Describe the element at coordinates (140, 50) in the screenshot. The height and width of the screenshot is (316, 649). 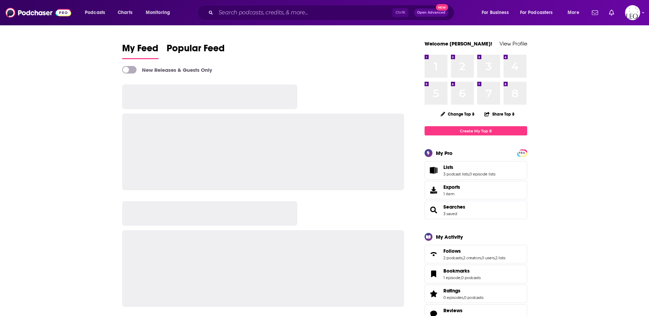
I see `span: My Feed` at that location.